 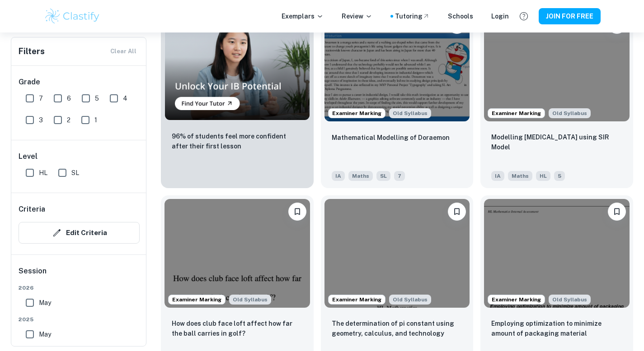 I want to click on div: Login, so click(x=500, y=16).